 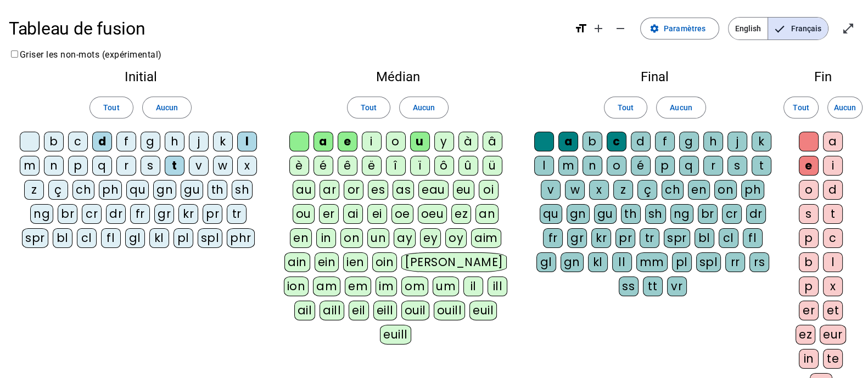 I want to click on div: aim, so click(x=486, y=238).